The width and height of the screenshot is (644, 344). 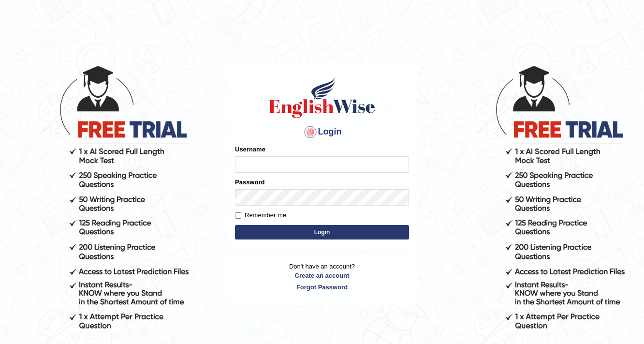 What do you see at coordinates (261, 215) in the screenshot?
I see `label: Remember me` at bounding box center [261, 215].